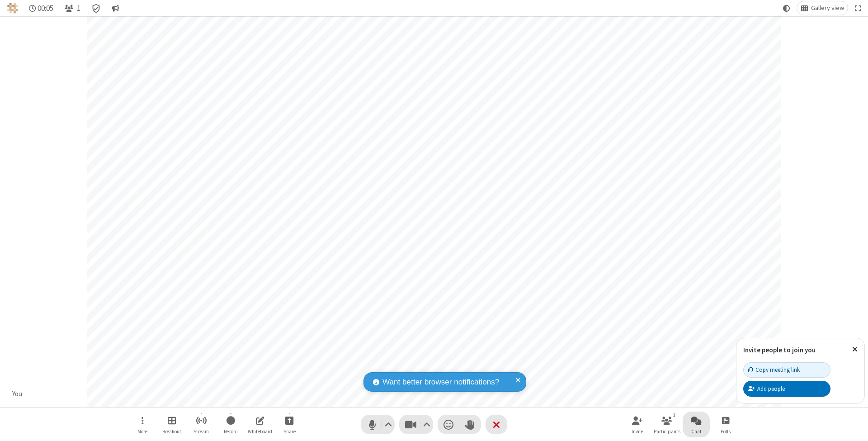 The height and width of the screenshot is (441, 868). I want to click on label: Invite people to join you, so click(780, 349).